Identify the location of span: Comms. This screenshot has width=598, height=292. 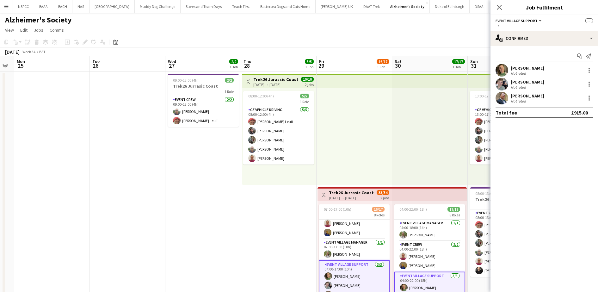
(57, 30).